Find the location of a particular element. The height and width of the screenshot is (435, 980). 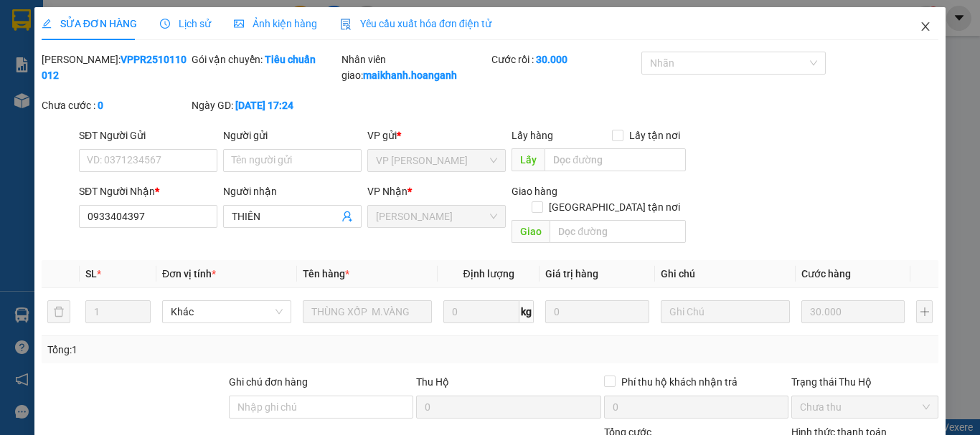

span: kg is located at coordinates (526, 312).